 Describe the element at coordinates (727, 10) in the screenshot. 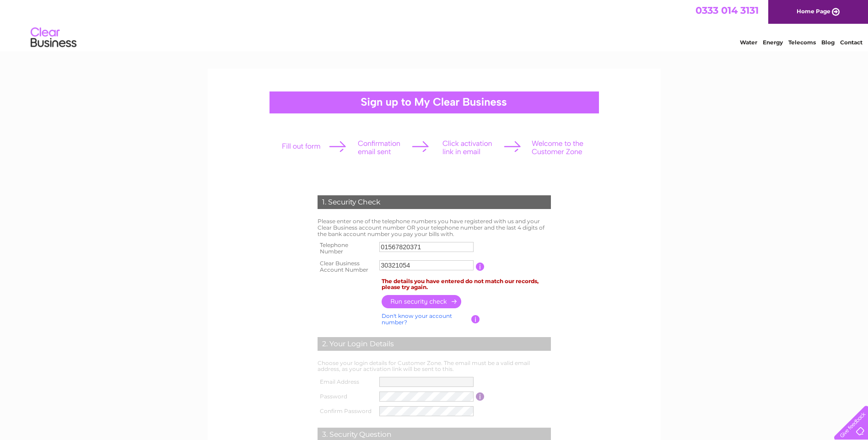

I see `a: 0333 014 3131` at that location.